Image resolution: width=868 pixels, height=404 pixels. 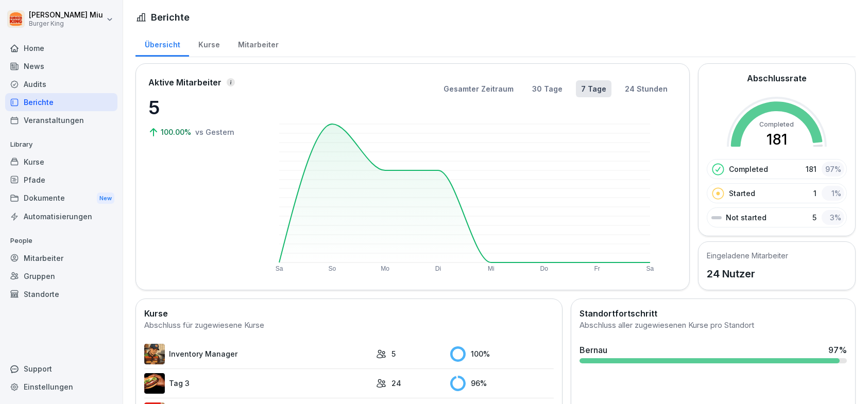 What do you see at coordinates (746, 218) in the screenshot?
I see `p: Not started` at bounding box center [746, 218].